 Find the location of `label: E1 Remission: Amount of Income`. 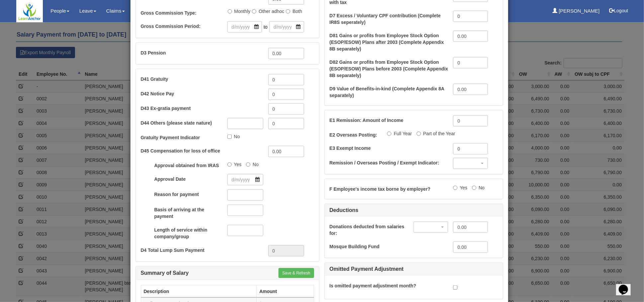

label: E1 Remission: Amount of Income is located at coordinates (389, 120).